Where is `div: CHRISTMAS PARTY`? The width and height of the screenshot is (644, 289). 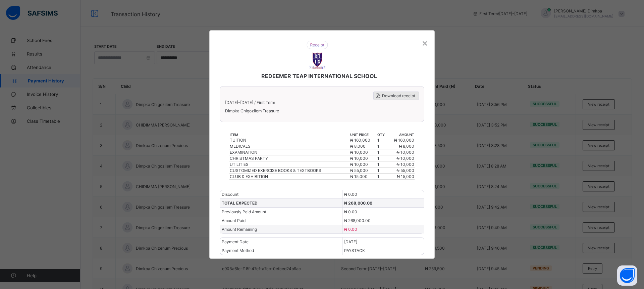
div: CHRISTMAS PARTY is located at coordinates (290, 158).